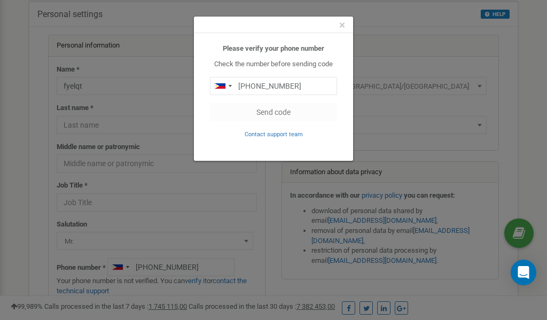 The height and width of the screenshot is (320, 547). Describe the element at coordinates (274, 48) in the screenshot. I see `b: Please verify your phone number` at that location.